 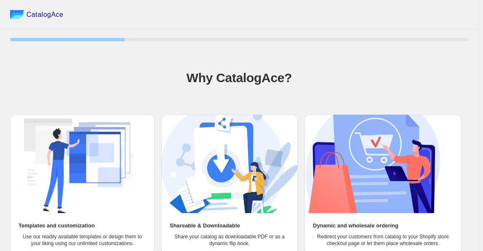 What do you see at coordinates (56, 226) in the screenshot?
I see `h2: Templates and customization` at bounding box center [56, 226].